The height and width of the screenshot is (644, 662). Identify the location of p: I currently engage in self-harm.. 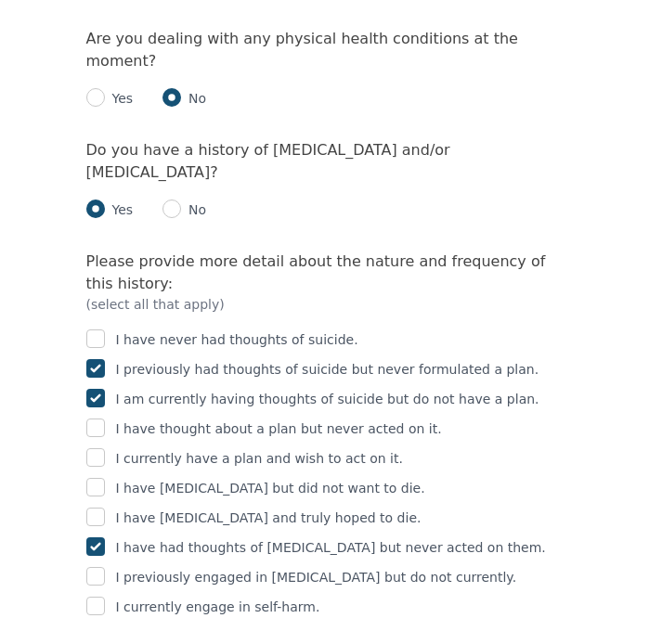
(218, 607).